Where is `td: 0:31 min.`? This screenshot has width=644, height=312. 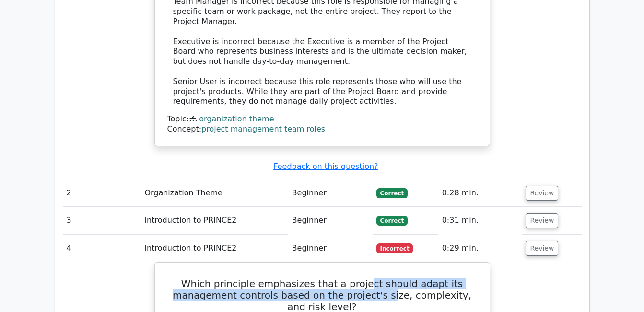
td: 0:31 min. is located at coordinates (480, 220).